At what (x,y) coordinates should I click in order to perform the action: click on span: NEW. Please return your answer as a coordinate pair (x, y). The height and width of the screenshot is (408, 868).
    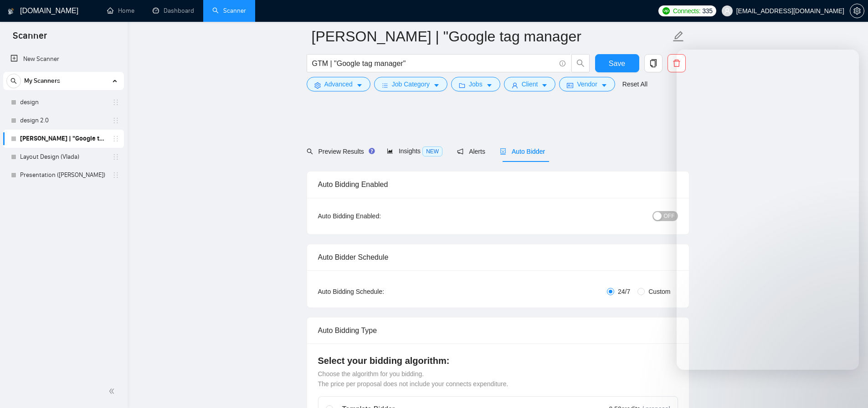
    Looking at the image, I should click on (432, 152).